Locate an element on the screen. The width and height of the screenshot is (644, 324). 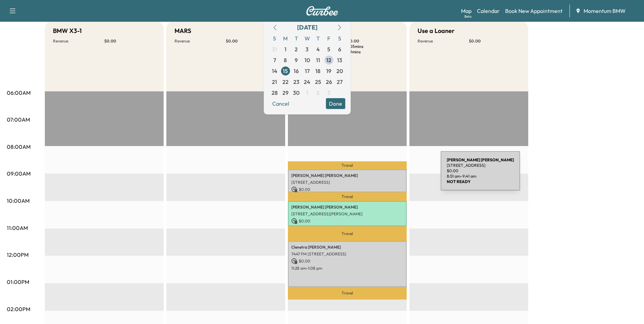
span: 21 is located at coordinates (274, 82).